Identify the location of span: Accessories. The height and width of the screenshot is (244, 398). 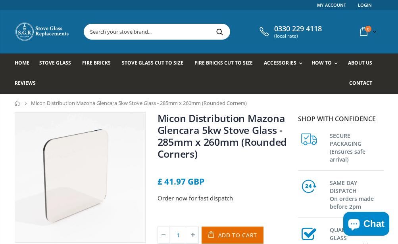
(280, 63).